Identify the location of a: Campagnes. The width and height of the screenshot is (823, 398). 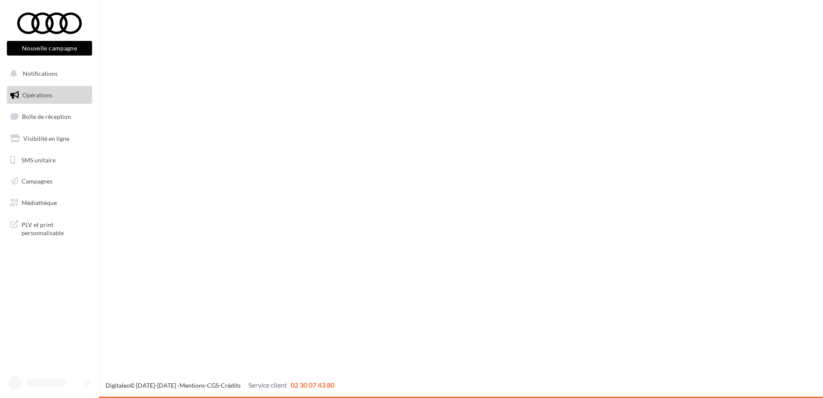
(49, 181).